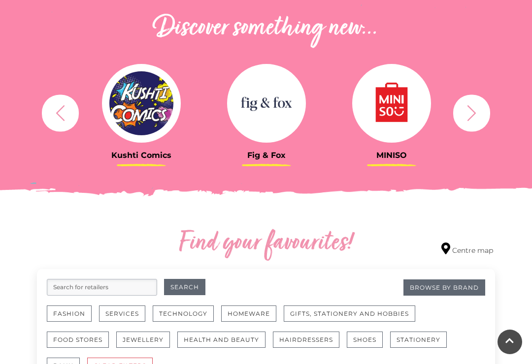  I want to click on a: Health and Beauty, so click(225, 345).